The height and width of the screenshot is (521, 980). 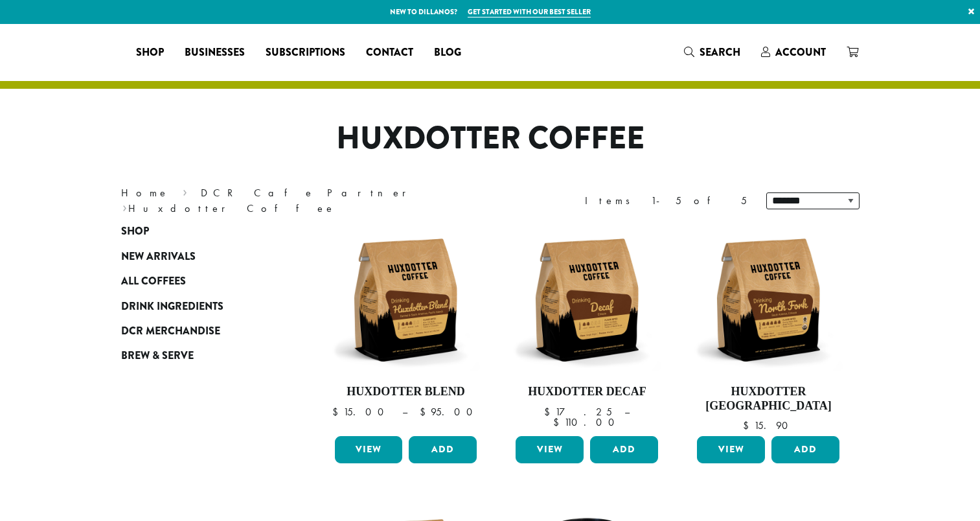 I want to click on nav: Breadcrumb, so click(x=296, y=201).